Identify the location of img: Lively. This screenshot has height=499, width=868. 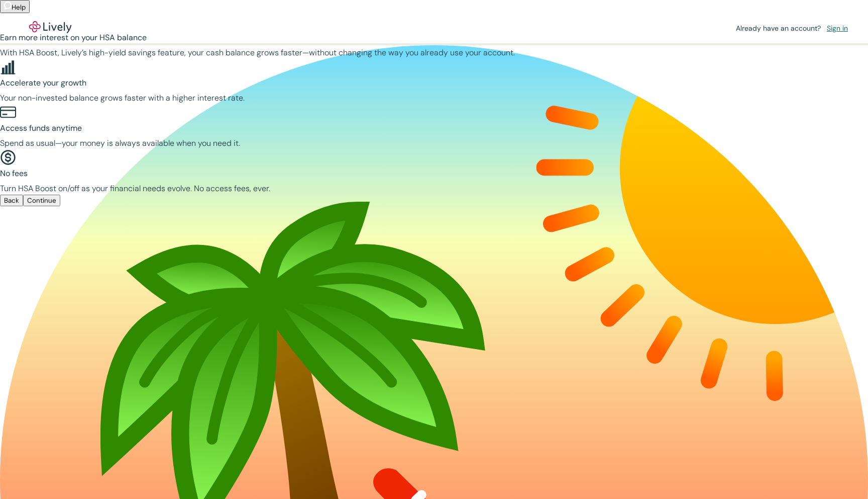
(50, 27).